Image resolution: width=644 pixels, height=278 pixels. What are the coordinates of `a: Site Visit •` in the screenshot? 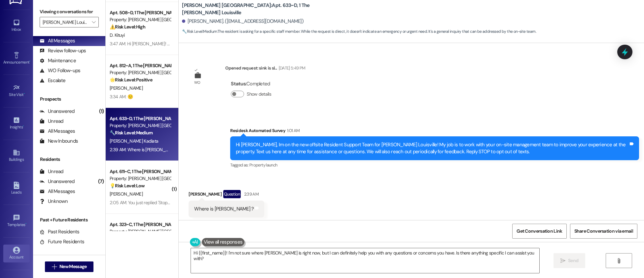 It's located at (17, 91).